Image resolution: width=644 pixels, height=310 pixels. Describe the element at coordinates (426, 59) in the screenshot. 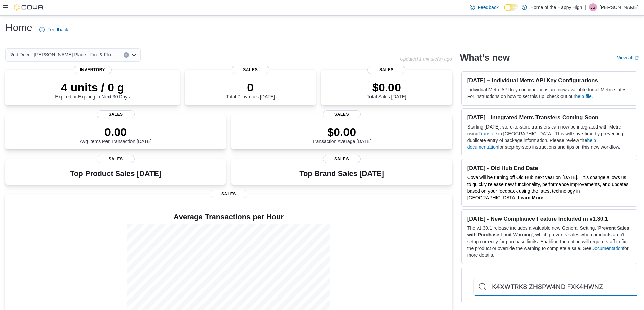

I see `p: Updated 1 minute(s) ago` at that location.